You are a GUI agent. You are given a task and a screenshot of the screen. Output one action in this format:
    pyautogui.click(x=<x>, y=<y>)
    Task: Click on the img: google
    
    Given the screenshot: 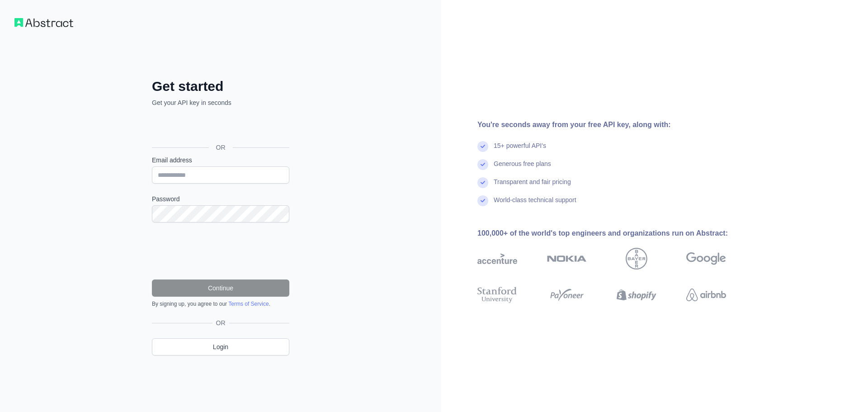 What is the action you would take?
    pyautogui.click(x=706, y=259)
    